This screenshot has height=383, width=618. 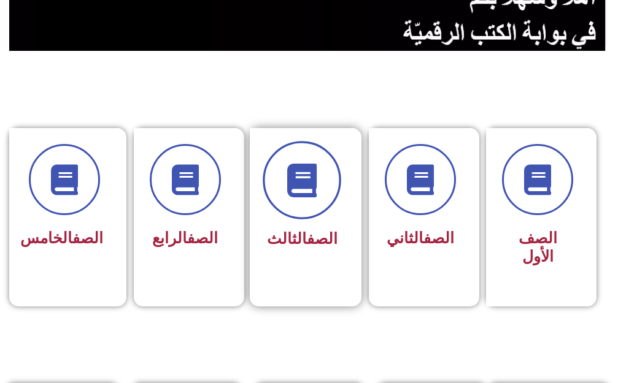 I want to click on span: الصف الأول, so click(x=537, y=247).